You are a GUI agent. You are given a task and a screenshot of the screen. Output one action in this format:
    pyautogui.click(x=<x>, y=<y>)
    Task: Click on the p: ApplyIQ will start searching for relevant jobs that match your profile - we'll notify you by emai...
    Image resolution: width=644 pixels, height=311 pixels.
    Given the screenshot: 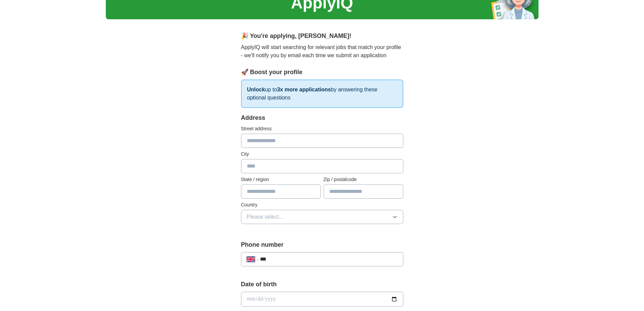 What is the action you would take?
    pyautogui.click(x=322, y=52)
    